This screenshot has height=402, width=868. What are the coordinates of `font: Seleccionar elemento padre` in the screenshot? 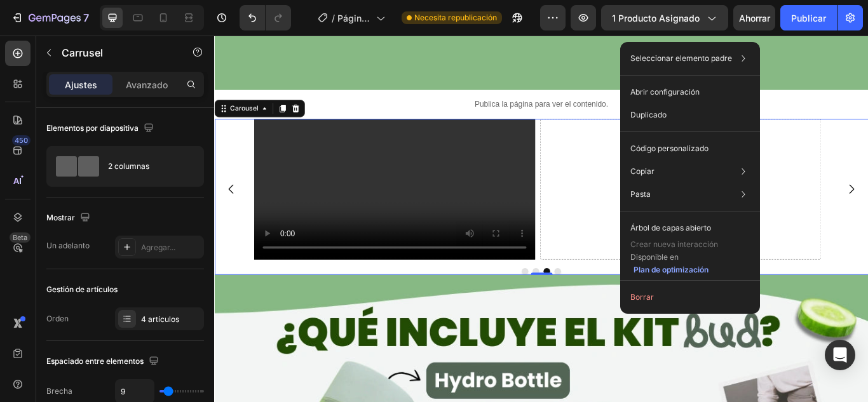 It's located at (681, 58).